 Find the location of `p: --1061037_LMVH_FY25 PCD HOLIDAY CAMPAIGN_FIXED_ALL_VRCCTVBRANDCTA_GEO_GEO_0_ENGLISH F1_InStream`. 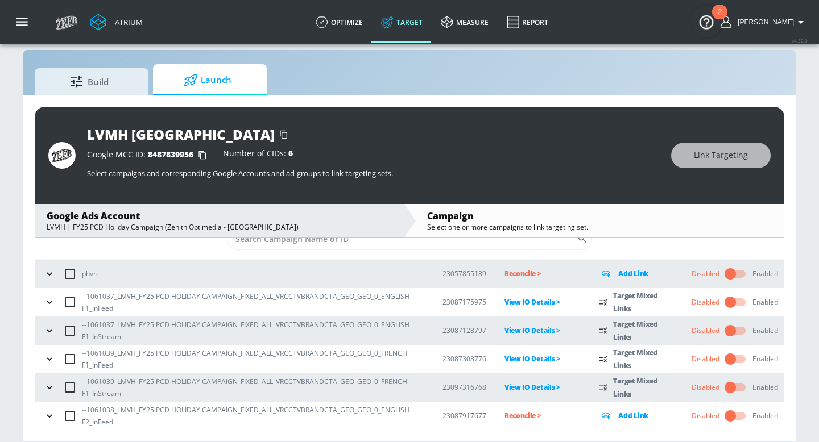

p: --1061037_LMVH_FY25 PCD HOLIDAY CAMPAIGN_FIXED_ALL_VRCCTVBRANDCTA_GEO_GEO_0_ENGLISH F1_InStream is located at coordinates (253, 331).